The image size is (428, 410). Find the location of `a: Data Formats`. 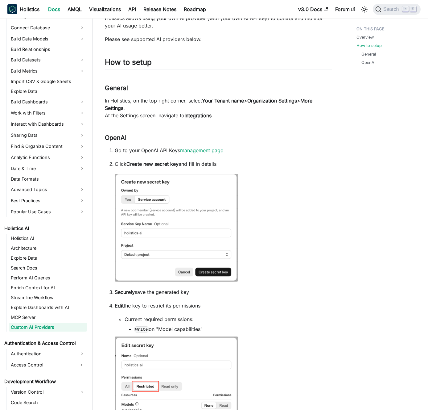

a: Data Formats is located at coordinates (48, 179).